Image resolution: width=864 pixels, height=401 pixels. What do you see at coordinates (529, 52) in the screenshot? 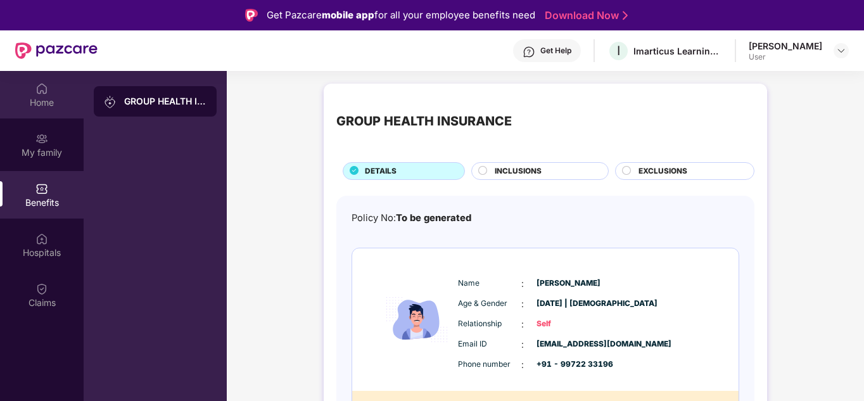
I see `img: svg+xml;base64,PHN2ZyBpZD0iSGVscC0zMngzMiIgeG1sbnM9Imh0dHA6Ly93d3cudzMub3JnLzIwMDAvc3ZnIiB3aWR0aD...` at bounding box center [529, 52].